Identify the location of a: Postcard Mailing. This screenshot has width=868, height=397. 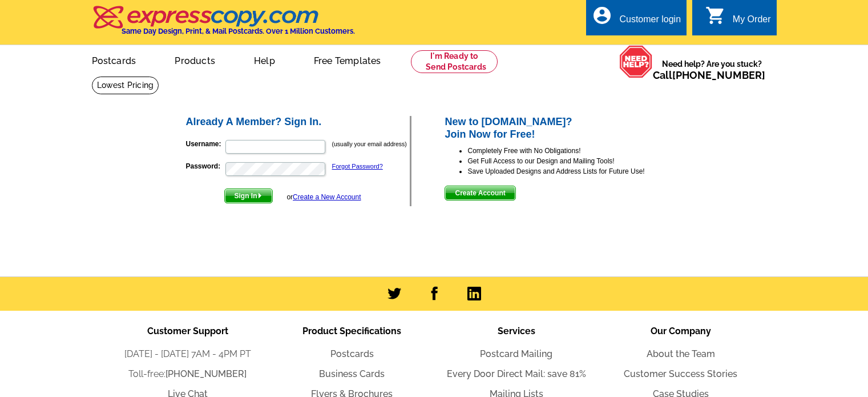
(516, 354).